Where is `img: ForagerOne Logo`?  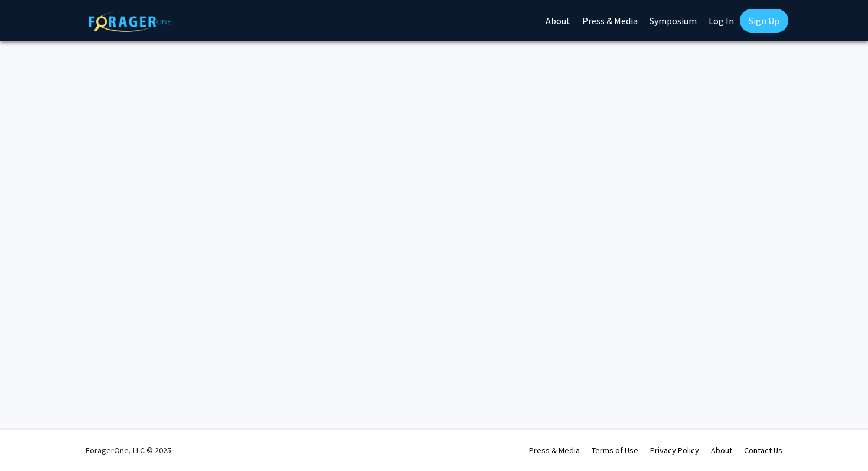 img: ForagerOne Logo is located at coordinates (130, 21).